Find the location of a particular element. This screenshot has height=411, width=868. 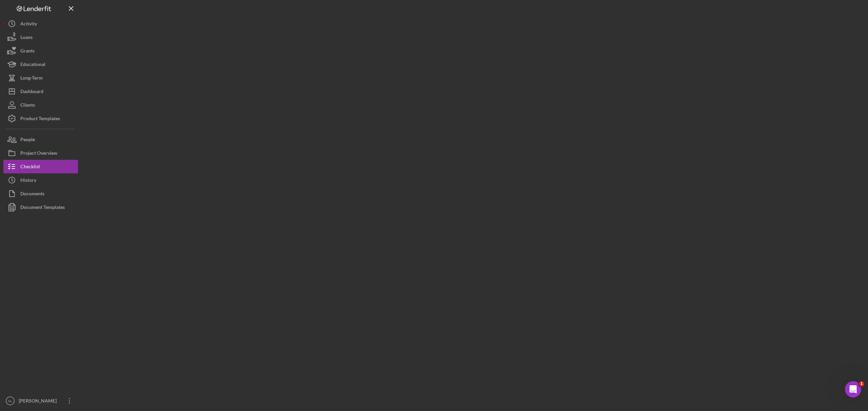

div: Long-Term is located at coordinates (31, 78).